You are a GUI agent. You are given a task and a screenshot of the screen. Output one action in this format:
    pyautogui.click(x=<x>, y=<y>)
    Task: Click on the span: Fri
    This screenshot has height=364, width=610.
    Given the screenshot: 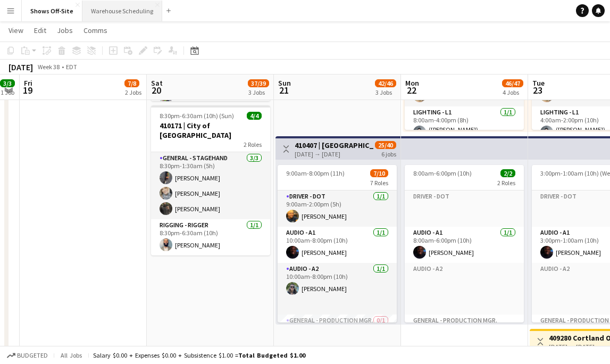 What is the action you would take?
    pyautogui.click(x=28, y=83)
    